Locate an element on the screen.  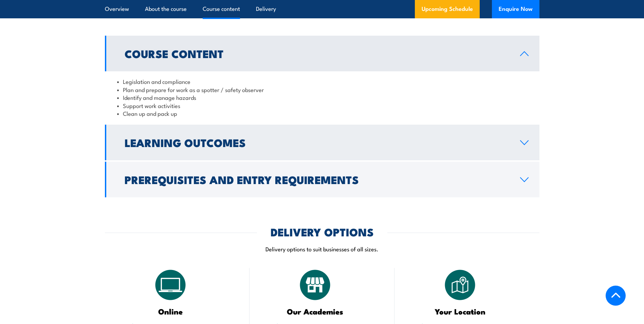
h3: Our Academies is located at coordinates (315, 311).